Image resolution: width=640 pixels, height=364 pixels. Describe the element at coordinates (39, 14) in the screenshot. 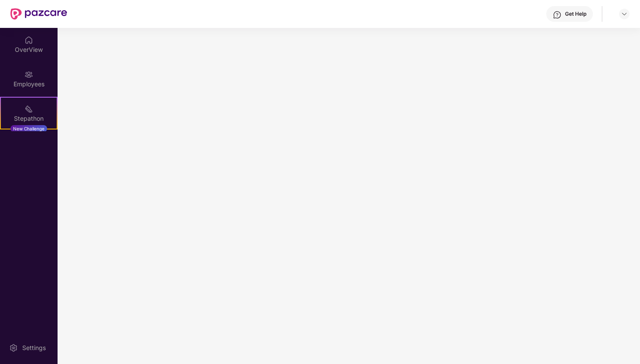

I see `img: New Pazcare Logo` at that location.